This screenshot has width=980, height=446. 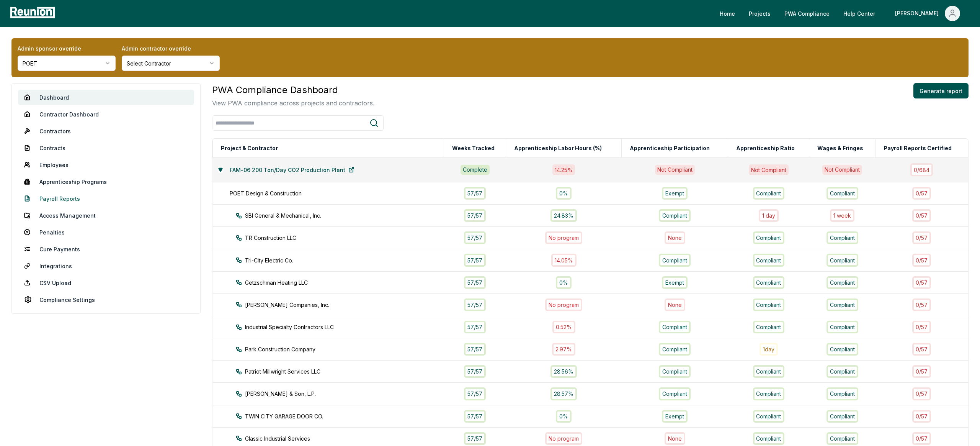 What do you see at coordinates (842, 215) in the screenshot?
I see `div: 1 week` at bounding box center [842, 215].